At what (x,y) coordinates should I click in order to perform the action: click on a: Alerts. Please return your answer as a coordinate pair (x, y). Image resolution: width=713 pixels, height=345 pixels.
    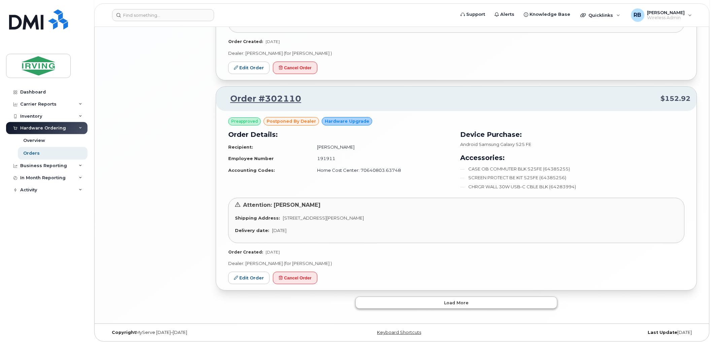
    Looking at the image, I should click on (505, 14).